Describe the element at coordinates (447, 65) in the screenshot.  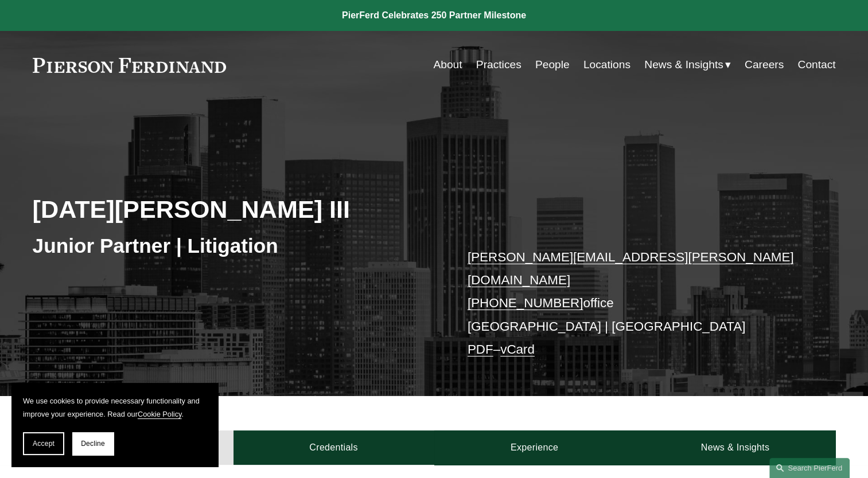
I see `a: About` at that location.